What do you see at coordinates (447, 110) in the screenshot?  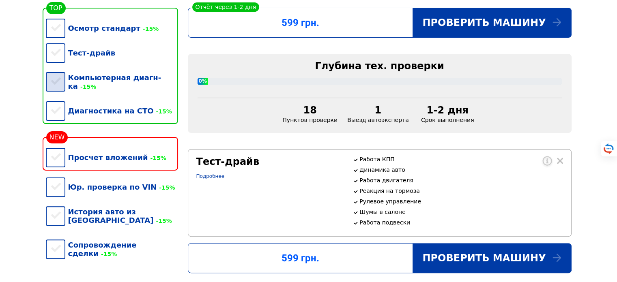 I see `div: 1-2 дня` at bounding box center [447, 110].